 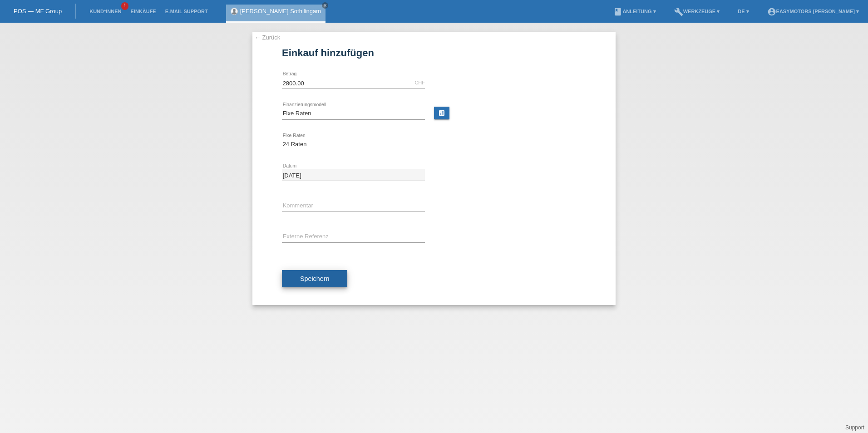 I want to click on i: calculate, so click(x=442, y=113).